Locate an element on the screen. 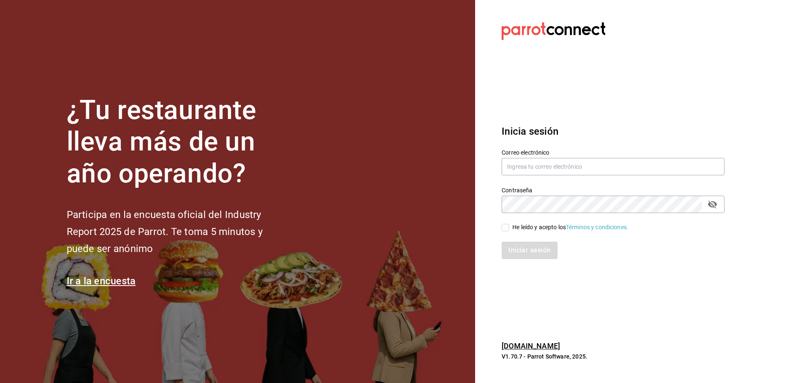 Image resolution: width=792 pixels, height=383 pixels. button: passwordField is located at coordinates (713, 204).